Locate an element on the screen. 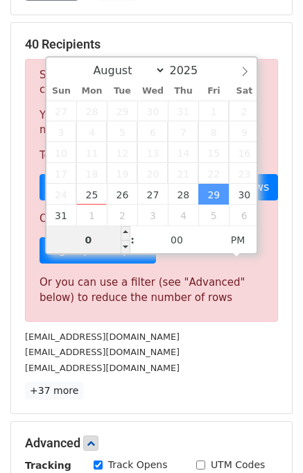 This screenshot has width=303, height=473. span: Sat is located at coordinates (244, 91).